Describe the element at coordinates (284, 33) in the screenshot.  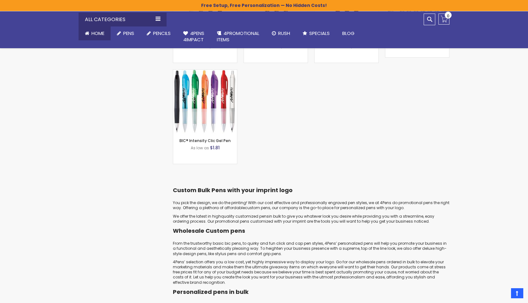
I see `span: Rush` at that location.